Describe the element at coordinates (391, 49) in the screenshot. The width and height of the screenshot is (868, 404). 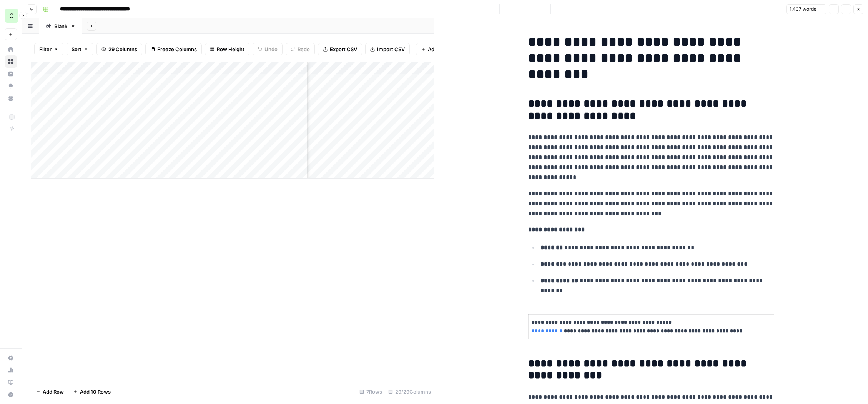
I see `span: Import CSV` at that location.